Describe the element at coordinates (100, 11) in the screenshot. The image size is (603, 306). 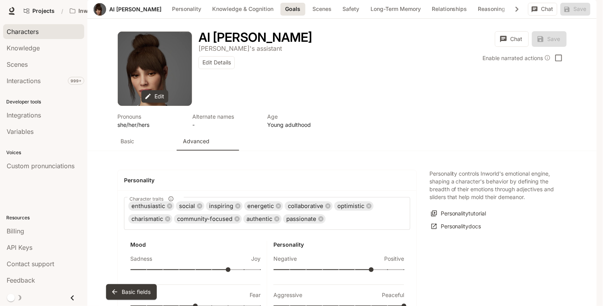
I see `button: Open workspace menu` at that location.